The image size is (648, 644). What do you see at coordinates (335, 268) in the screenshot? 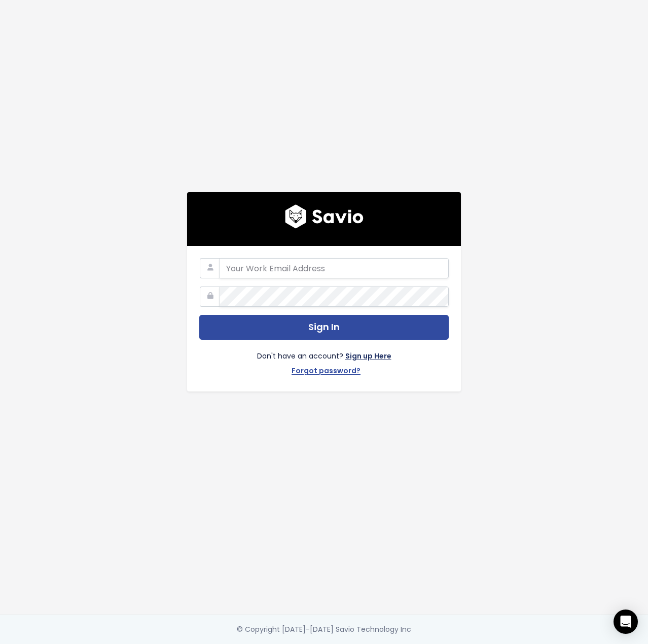
I see `input: Your Work Email Address` at bounding box center [335, 268].